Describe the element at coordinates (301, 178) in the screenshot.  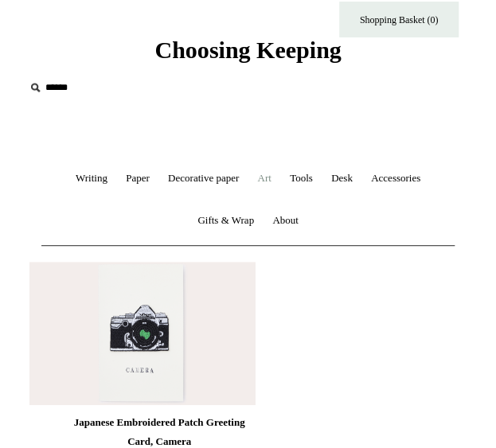
I see `a: Tools` at that location.